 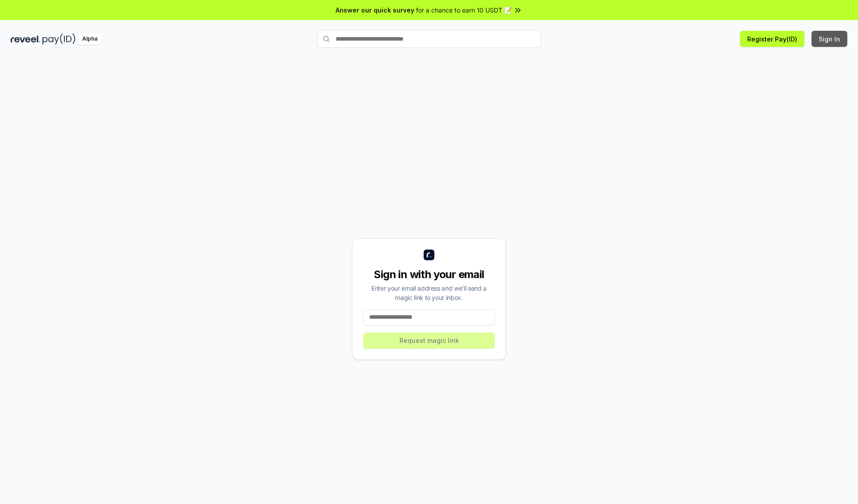 I want to click on img: pay_id, so click(x=59, y=38).